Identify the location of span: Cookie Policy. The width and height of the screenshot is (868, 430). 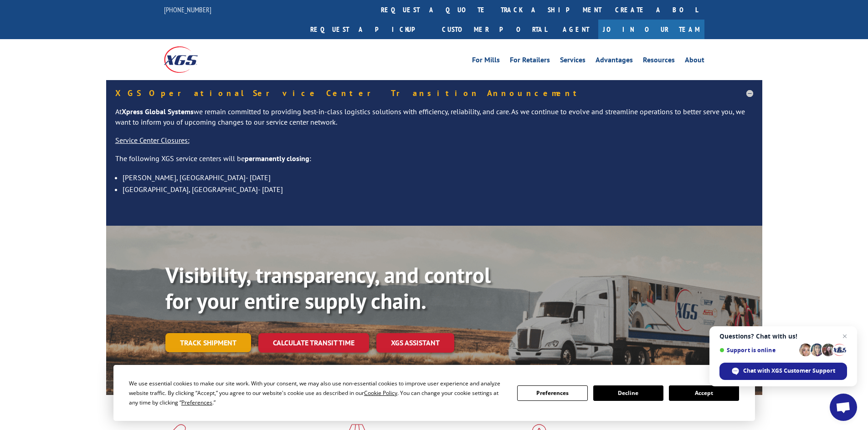
(381, 393).